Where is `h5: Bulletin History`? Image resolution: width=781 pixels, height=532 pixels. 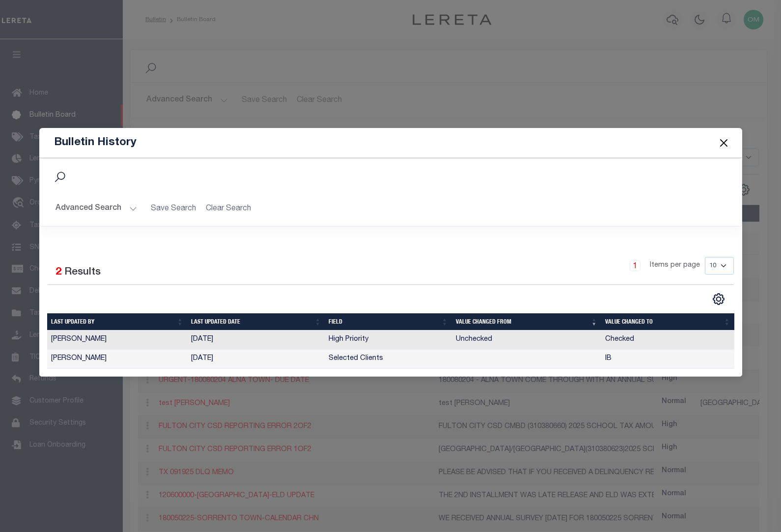
h5: Bulletin History is located at coordinates (95, 143).